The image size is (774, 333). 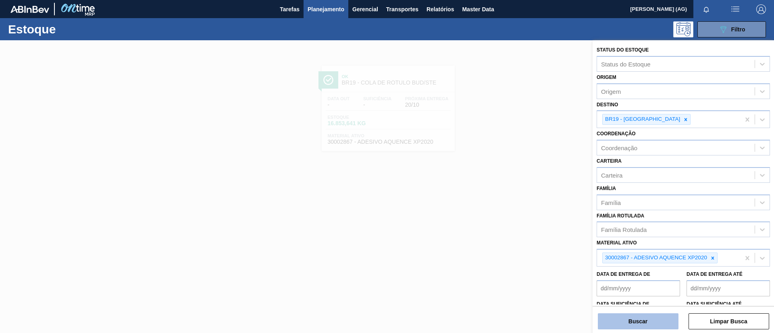 What do you see at coordinates (732, 29) in the screenshot?
I see `button: Filtro` at bounding box center [732, 29].